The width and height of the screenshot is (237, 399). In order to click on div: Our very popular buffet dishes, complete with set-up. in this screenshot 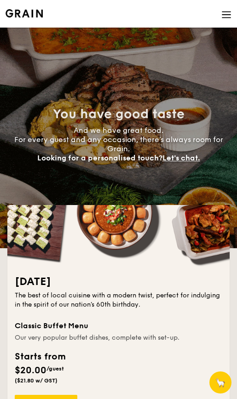, I will do `click(118, 338)`.